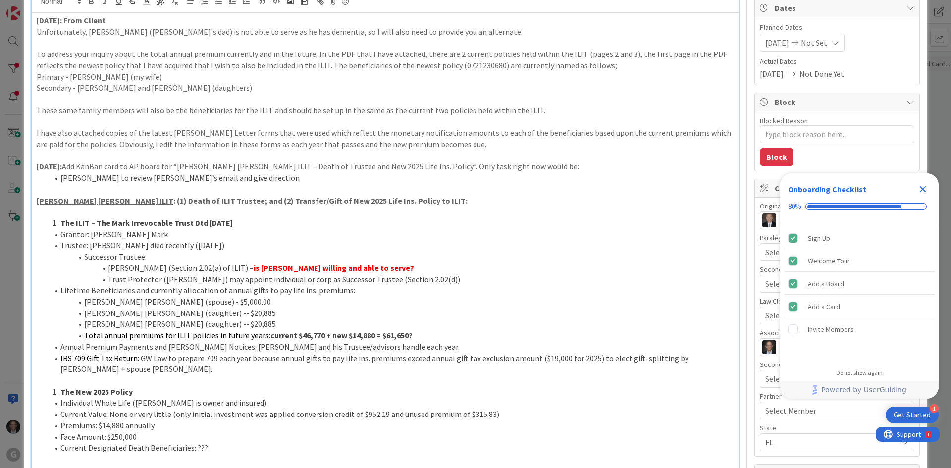  Describe the element at coordinates (813, 43) in the screenshot. I see `span: Not Set` at that location.